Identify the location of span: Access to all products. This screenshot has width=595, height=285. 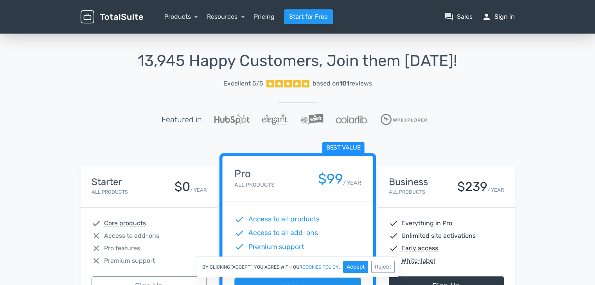
(283, 220).